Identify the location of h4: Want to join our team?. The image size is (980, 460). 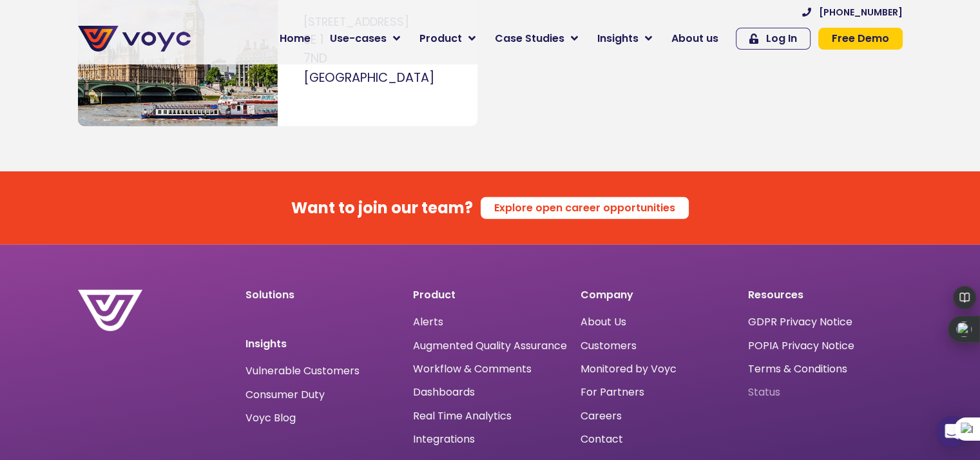
(382, 208).